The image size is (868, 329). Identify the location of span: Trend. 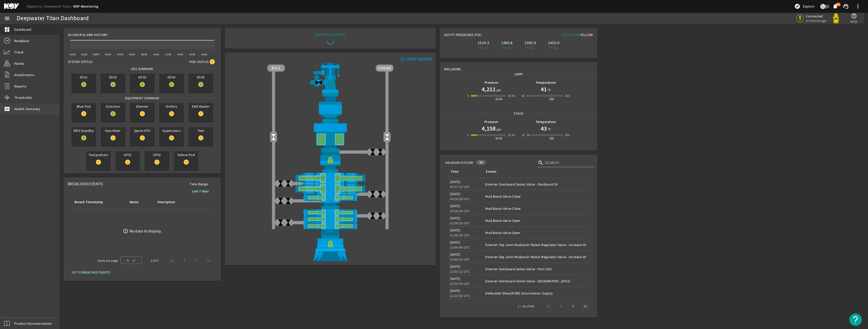
(19, 52).